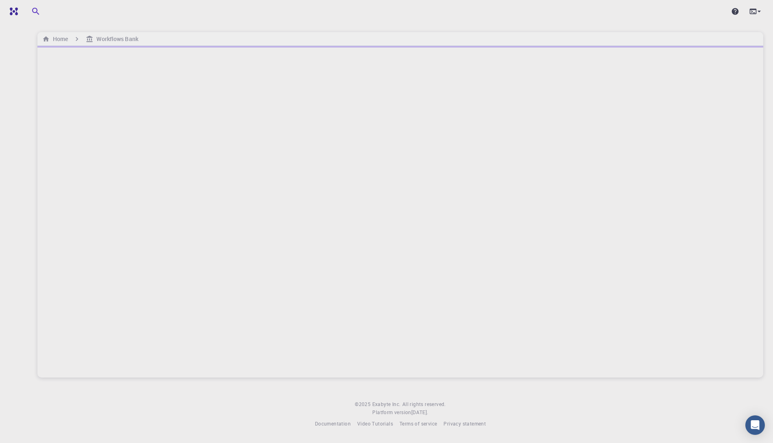  What do you see at coordinates (12, 11) in the screenshot?
I see `img: logo` at bounding box center [12, 11].